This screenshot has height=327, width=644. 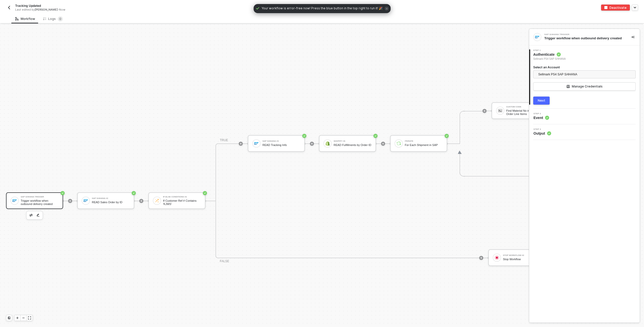 What do you see at coordinates (584, 67) in the screenshot?
I see `label: Select an Account` at bounding box center [584, 67].